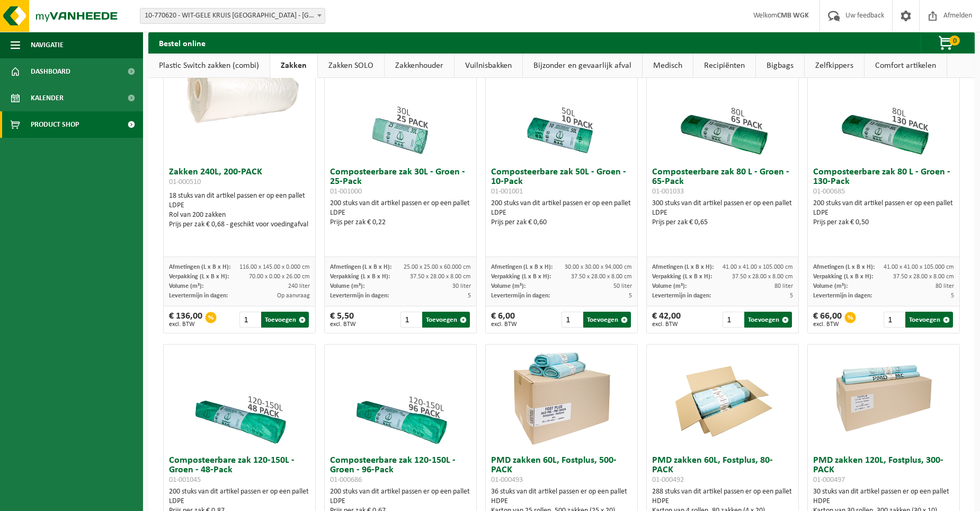  Describe the element at coordinates (54, 125) in the screenshot. I see `span: Product Shop` at that location.